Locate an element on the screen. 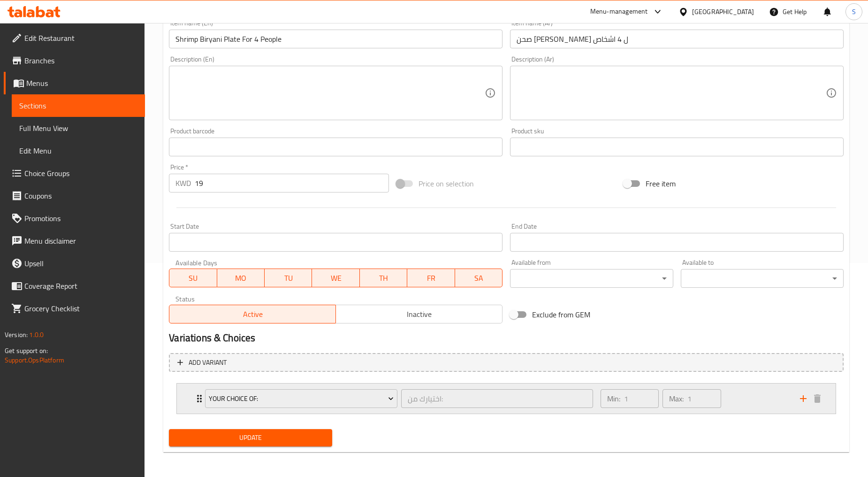 This screenshot has width=868, height=477. a: Sections is located at coordinates (78, 106).